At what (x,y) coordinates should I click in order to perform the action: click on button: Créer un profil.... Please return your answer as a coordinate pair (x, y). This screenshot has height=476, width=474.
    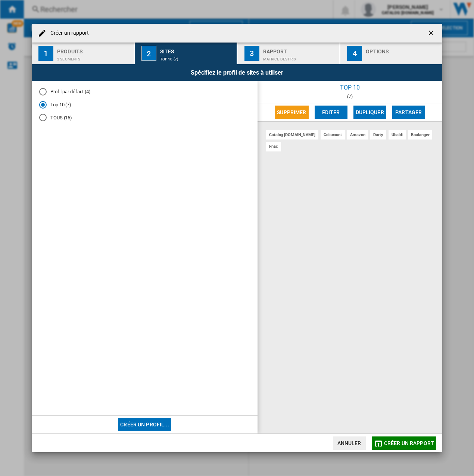
    Looking at the image, I should click on (144, 424).